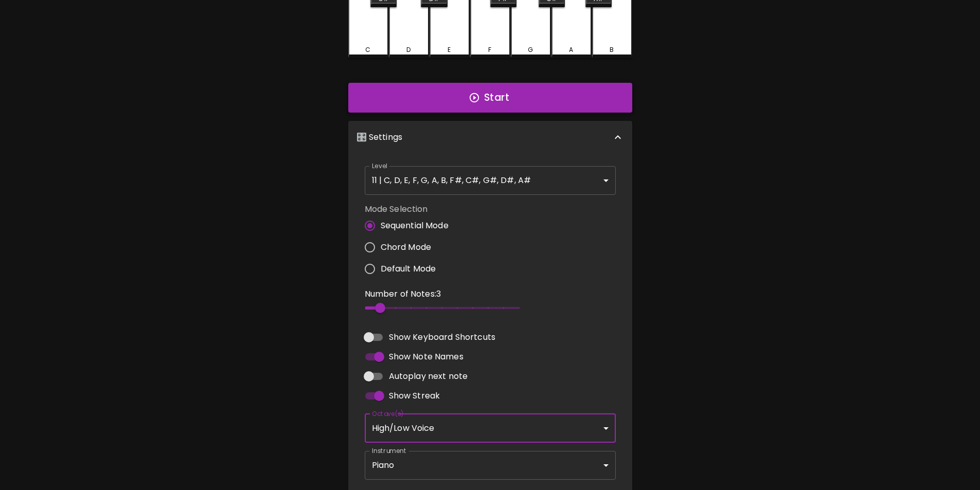  Describe the element at coordinates (490, 466) in the screenshot. I see `div: Piano` at that location.